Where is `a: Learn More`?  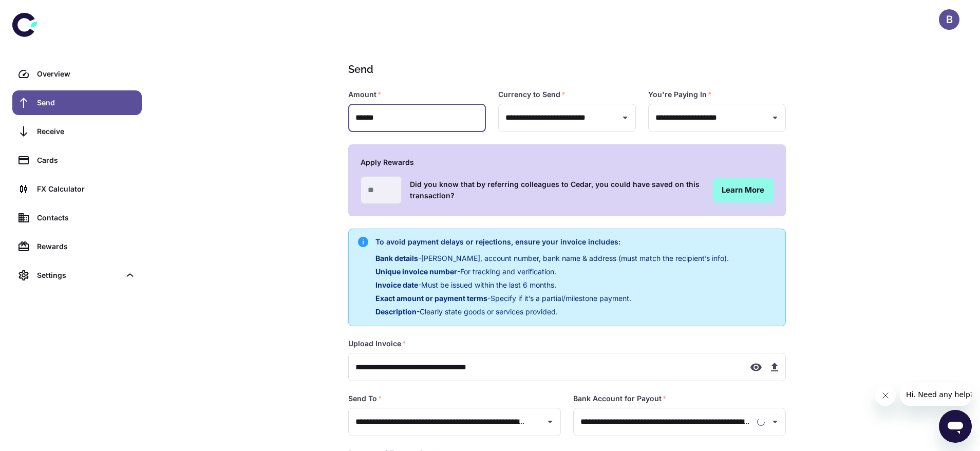 a: Learn More is located at coordinates (743, 190).